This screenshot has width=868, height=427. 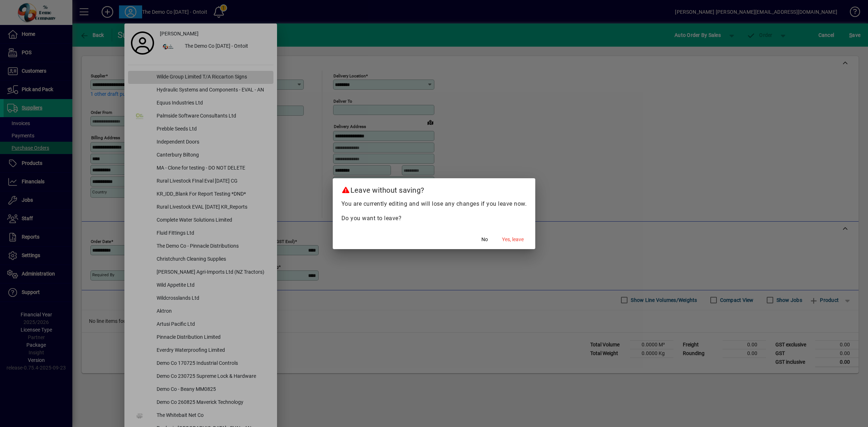 What do you see at coordinates (485, 240) in the screenshot?
I see `button: No` at bounding box center [485, 240].